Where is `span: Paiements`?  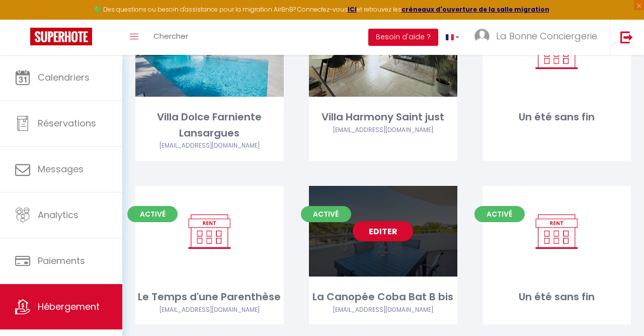
span: Paiements is located at coordinates (62, 260).